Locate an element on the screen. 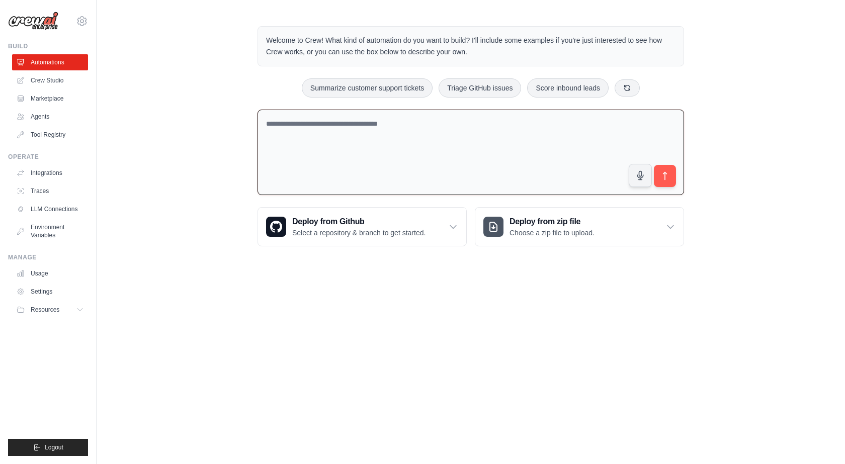  a: Traces is located at coordinates (50, 191).